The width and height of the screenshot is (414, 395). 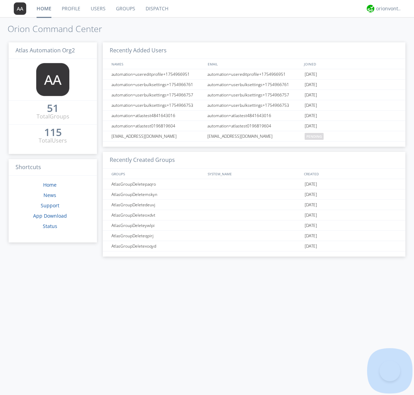 What do you see at coordinates (254, 174) in the screenshot?
I see `div: SYSTEM_NAME` at bounding box center [254, 174].